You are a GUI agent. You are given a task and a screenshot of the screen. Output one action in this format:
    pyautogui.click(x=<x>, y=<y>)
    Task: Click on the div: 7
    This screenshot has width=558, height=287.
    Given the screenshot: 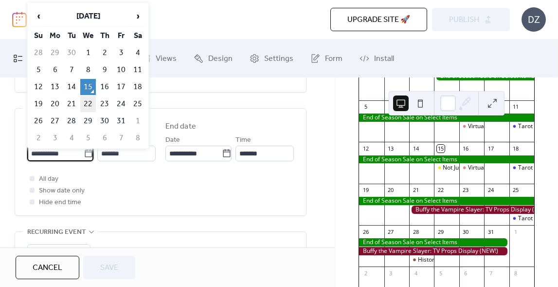 What is the action you would take?
    pyautogui.click(x=490, y=272)
    